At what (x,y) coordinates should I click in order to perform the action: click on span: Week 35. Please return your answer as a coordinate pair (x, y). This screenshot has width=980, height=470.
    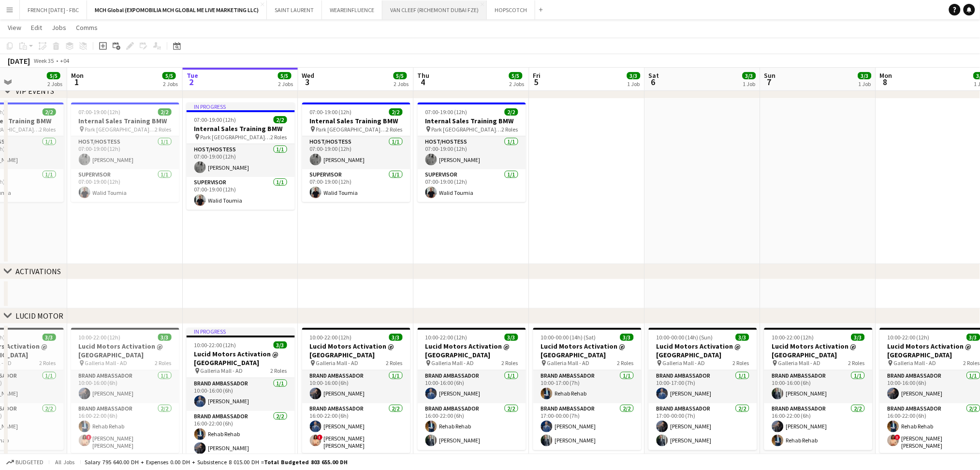
    Looking at the image, I should click on (44, 61).